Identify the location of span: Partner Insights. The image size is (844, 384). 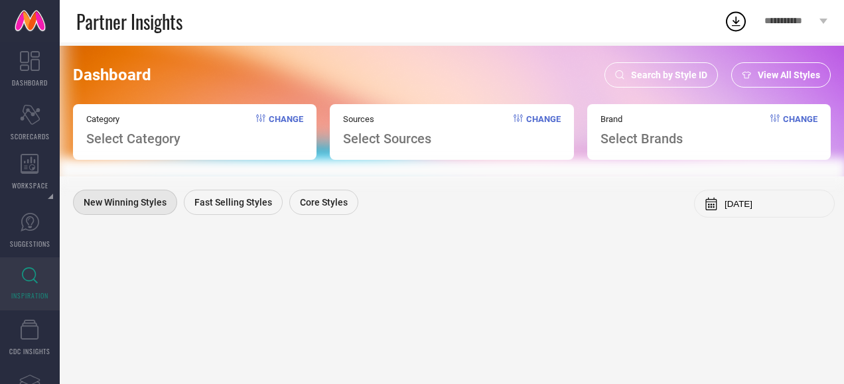
(129, 21).